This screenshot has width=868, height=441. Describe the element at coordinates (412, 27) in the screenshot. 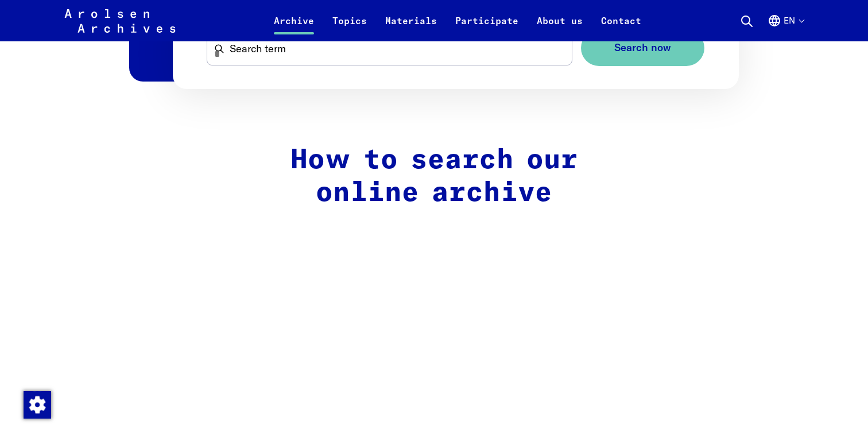

I see `a: Materials` at that location.